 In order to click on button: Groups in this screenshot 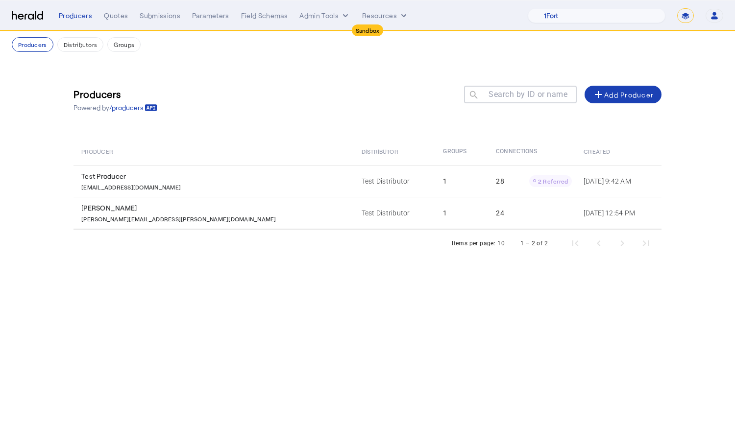, I will do `click(124, 45)`.